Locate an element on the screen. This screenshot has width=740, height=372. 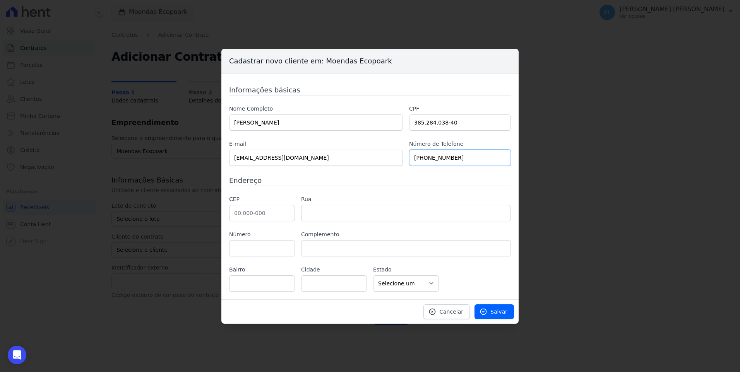
label: Complemento is located at coordinates (406, 235).